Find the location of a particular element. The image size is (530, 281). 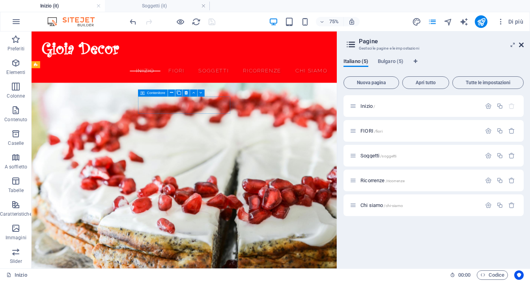

i: Design (Ctrl+Alt+Y) is located at coordinates (416, 22).